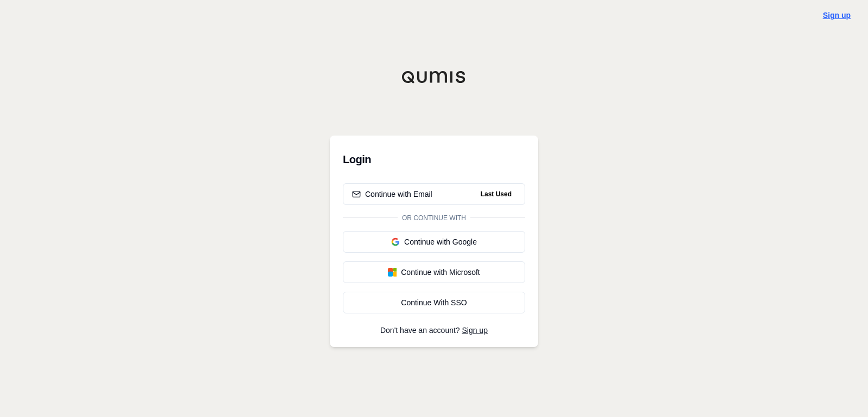 This screenshot has width=868, height=417. What do you see at coordinates (434, 242) in the screenshot?
I see `button: Continue with Google` at bounding box center [434, 242].